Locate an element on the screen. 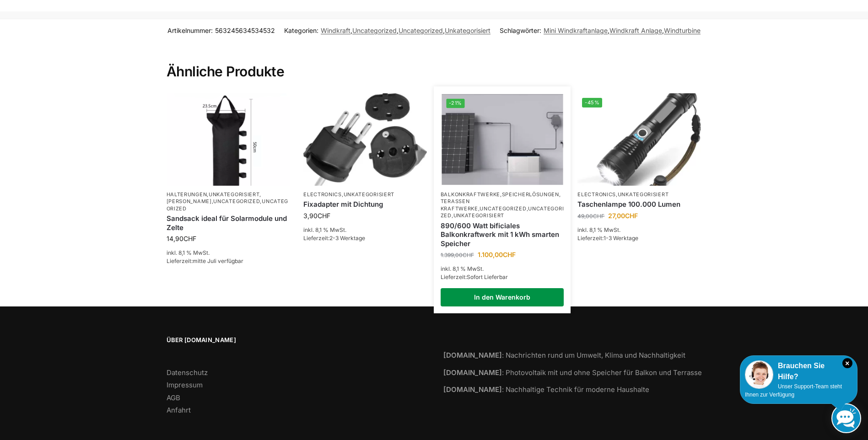  img: Fixadapter mit Dichtung is located at coordinates (365, 139).